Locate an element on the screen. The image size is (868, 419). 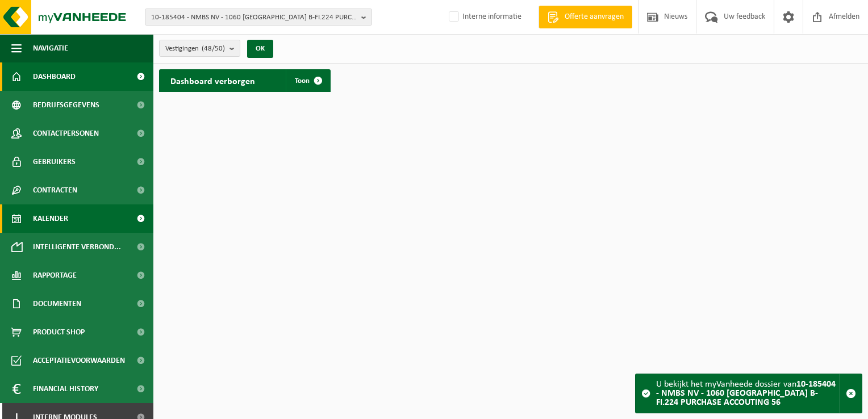
span: Navigatie is located at coordinates (51, 48).